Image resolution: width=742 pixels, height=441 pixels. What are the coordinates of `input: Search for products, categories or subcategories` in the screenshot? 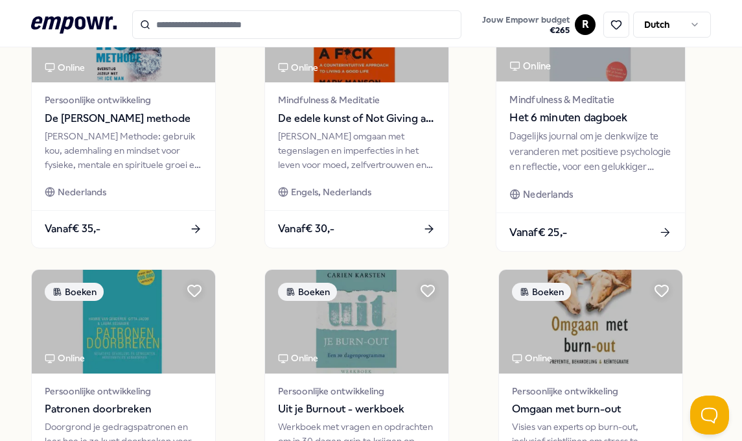 It's located at (297, 25).